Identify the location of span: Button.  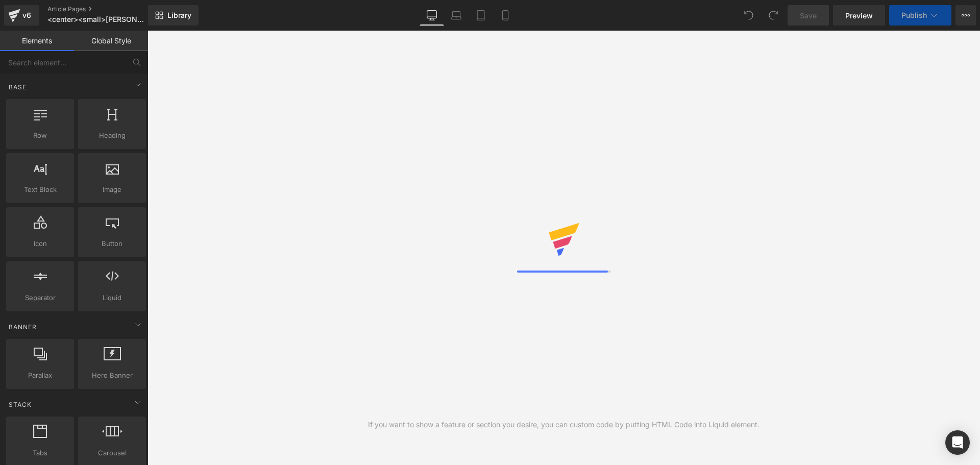
(112, 244).